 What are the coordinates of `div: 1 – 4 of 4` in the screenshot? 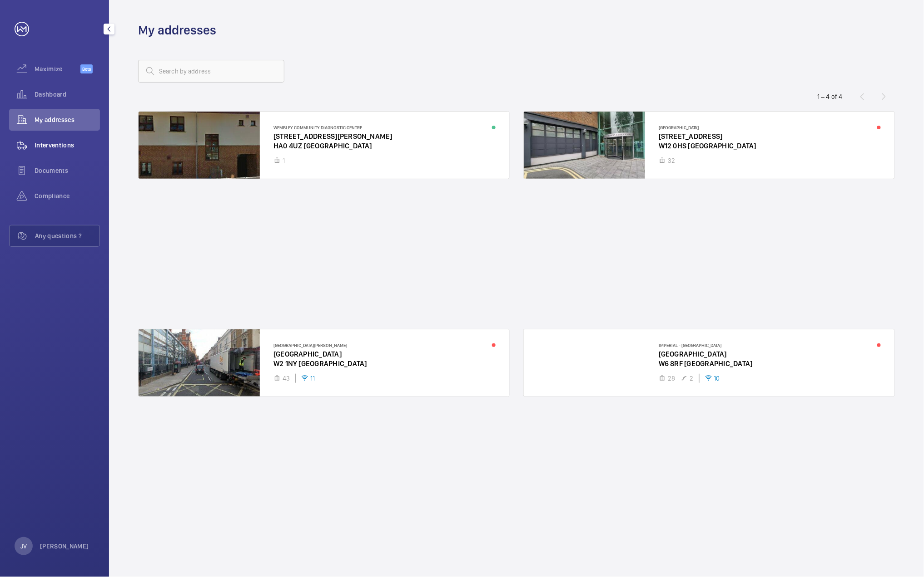 It's located at (830, 96).